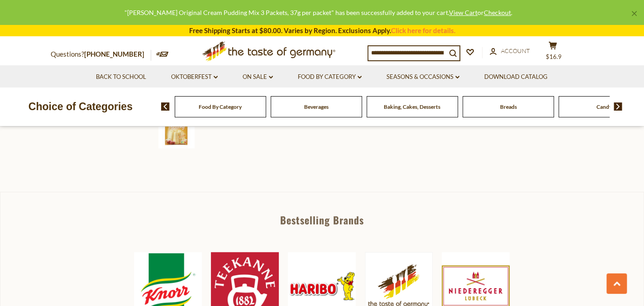 The image size is (644, 306). I want to click on a: Back to School, so click(120, 77).